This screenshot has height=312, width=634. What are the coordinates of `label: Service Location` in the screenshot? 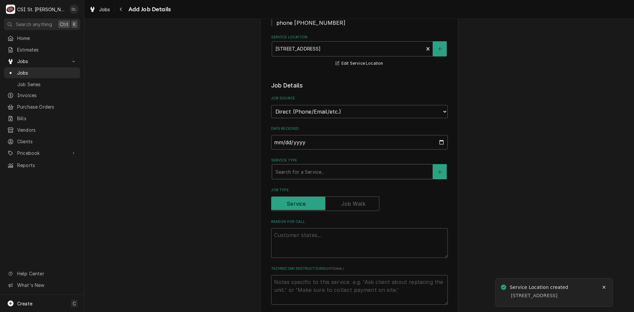 It's located at (359, 37).